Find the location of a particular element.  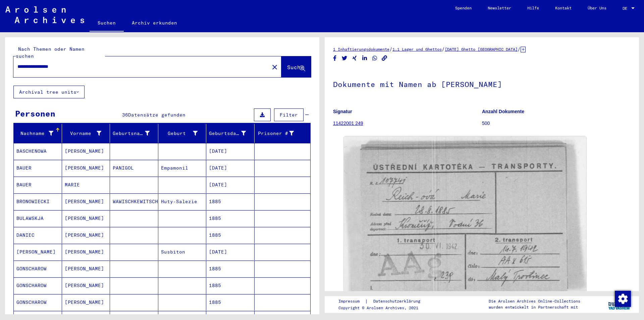

mat-cell: PANIGOL is located at coordinates (134, 168).